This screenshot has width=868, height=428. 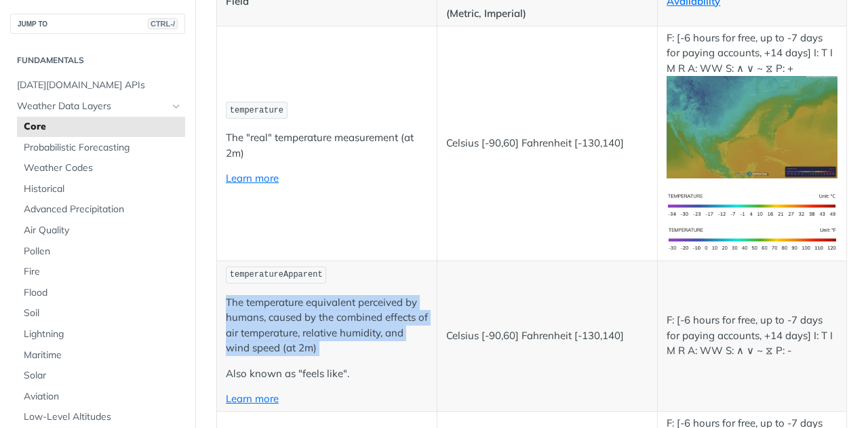 What do you see at coordinates (752, 335) in the screenshot?
I see `p: F: [-6 hours for free, up to -7 days for paying accounts, +14 days] I: T I M R A: WW S: ∧ ∨ ~ ⧖ P: -` at bounding box center [752, 335].